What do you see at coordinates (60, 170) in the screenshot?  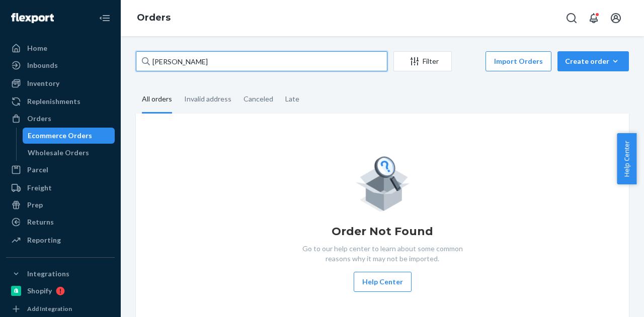 I see `a: Parcel` at bounding box center [60, 170].